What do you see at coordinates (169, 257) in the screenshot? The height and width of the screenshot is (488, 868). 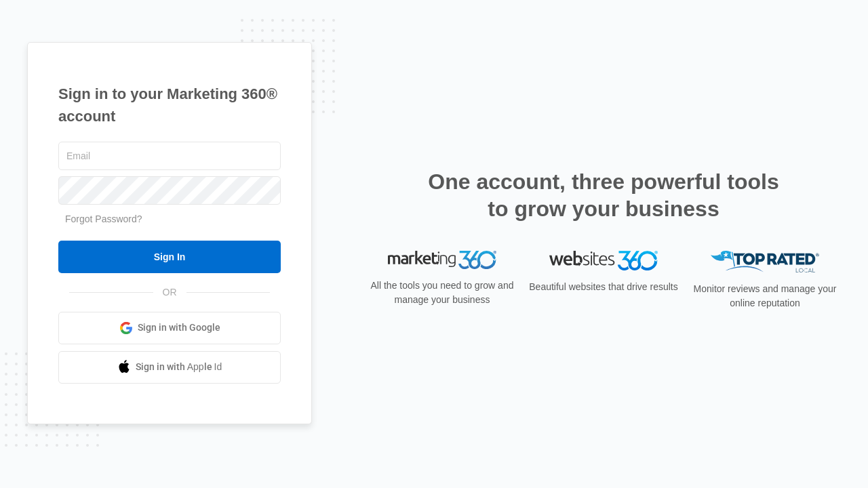 I see `input: Sign In` at bounding box center [169, 257].